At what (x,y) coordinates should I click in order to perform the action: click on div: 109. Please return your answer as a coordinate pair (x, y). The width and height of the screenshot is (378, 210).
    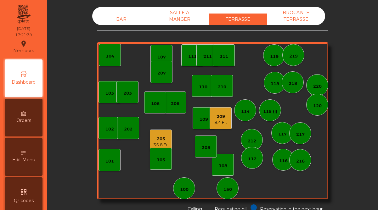
    Looking at the image, I should click on (204, 120).